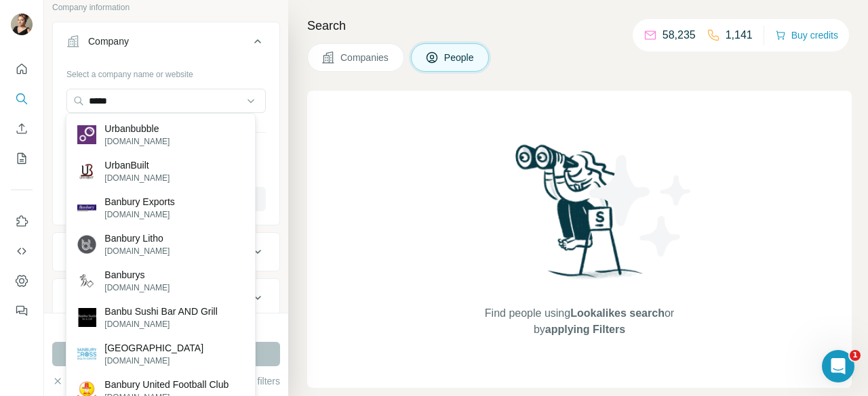  Describe the element at coordinates (140, 202) in the screenshot. I see `p: Banbury Exports` at that location.